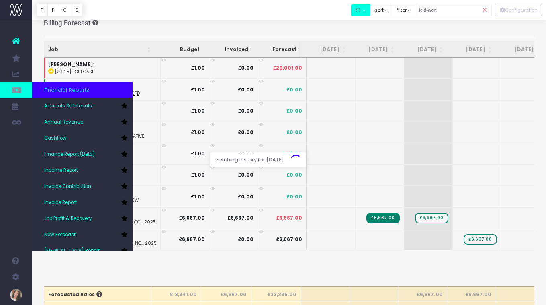 This screenshot has width=546, height=305. I want to click on button: filter, so click(403, 10).